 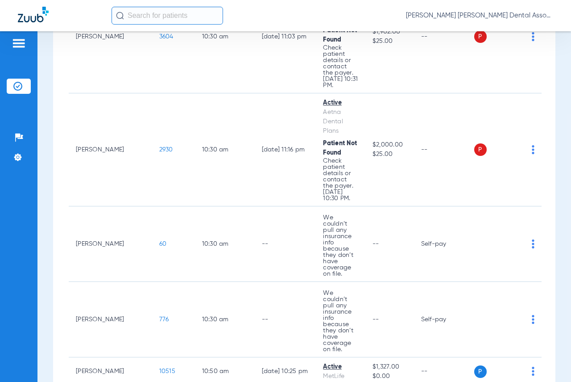 I want to click on span: $0.00, so click(x=390, y=376).